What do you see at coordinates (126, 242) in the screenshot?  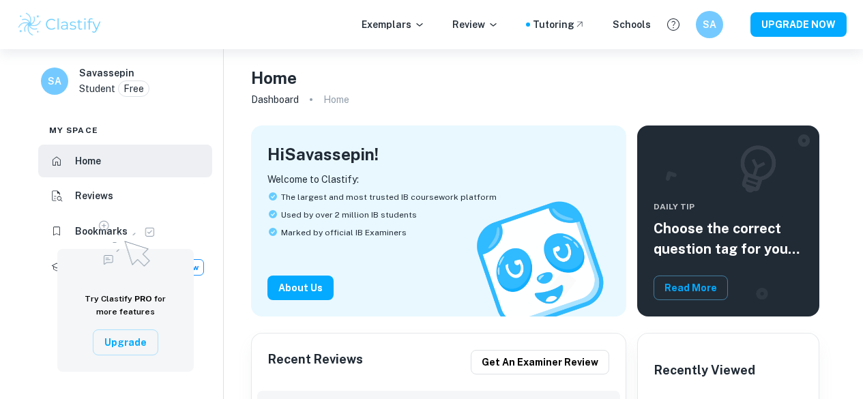 I see `img: Upgrade to Pro` at bounding box center [126, 242].